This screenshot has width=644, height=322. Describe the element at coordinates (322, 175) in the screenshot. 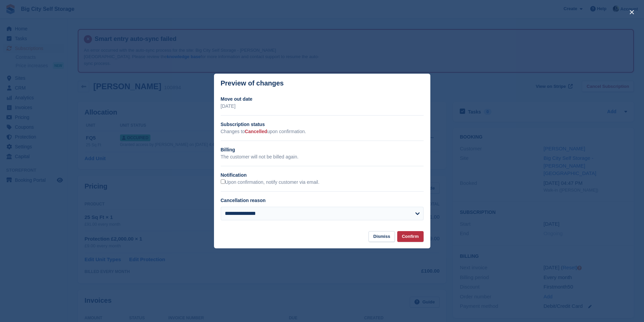

I see `h2: Notification` at that location.